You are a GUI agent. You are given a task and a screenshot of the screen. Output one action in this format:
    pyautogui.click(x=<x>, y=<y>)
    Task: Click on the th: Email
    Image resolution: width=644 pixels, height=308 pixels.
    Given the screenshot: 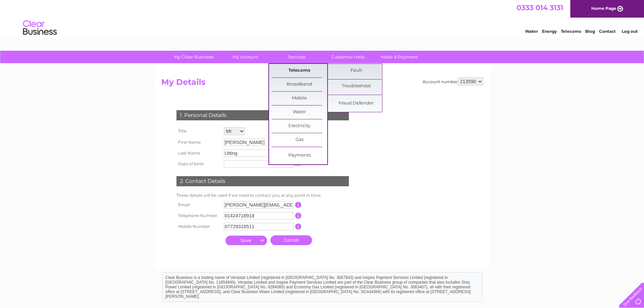 What is the action you would take?
    pyautogui.click(x=199, y=205)
    